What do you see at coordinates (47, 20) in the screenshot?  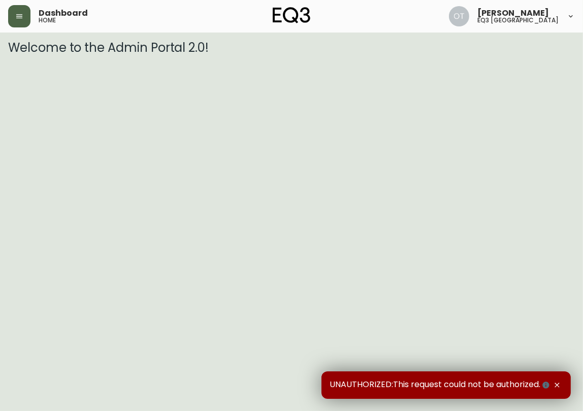 I see `h5: home` at bounding box center [47, 20].